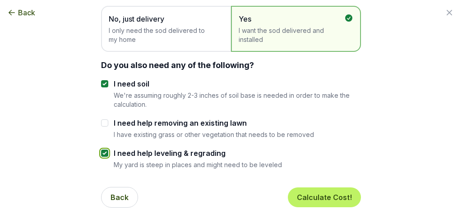 This screenshot has height=223, width=462. Describe the element at coordinates (231, 65) in the screenshot. I see `div: Do you also need any of the following?` at that location.